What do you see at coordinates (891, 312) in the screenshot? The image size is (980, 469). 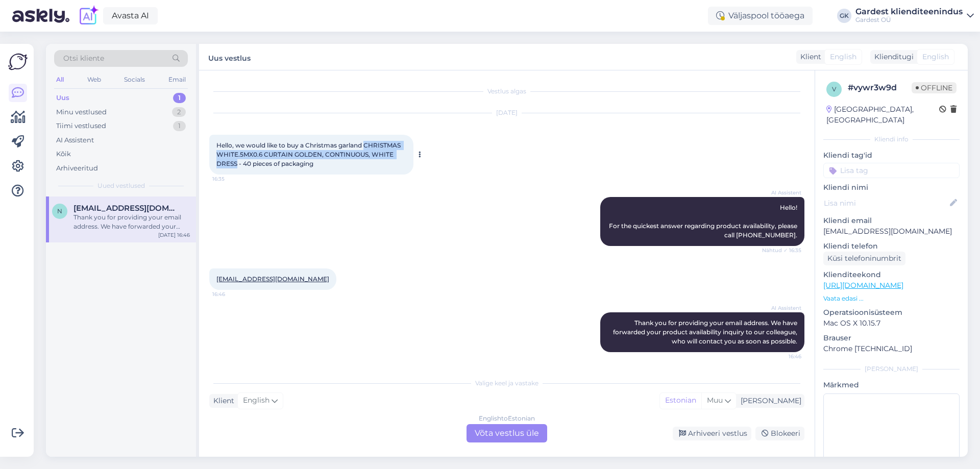 I see `p: Operatsioonisüsteem` at bounding box center [891, 312].